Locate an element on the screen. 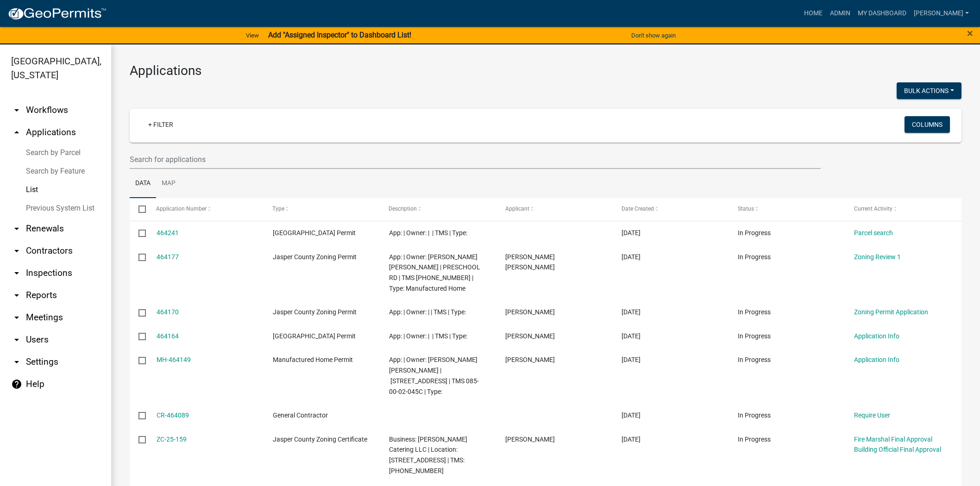 This screenshot has height=486, width=980. datatable-header-cell: Current Activity is located at coordinates (903, 209).